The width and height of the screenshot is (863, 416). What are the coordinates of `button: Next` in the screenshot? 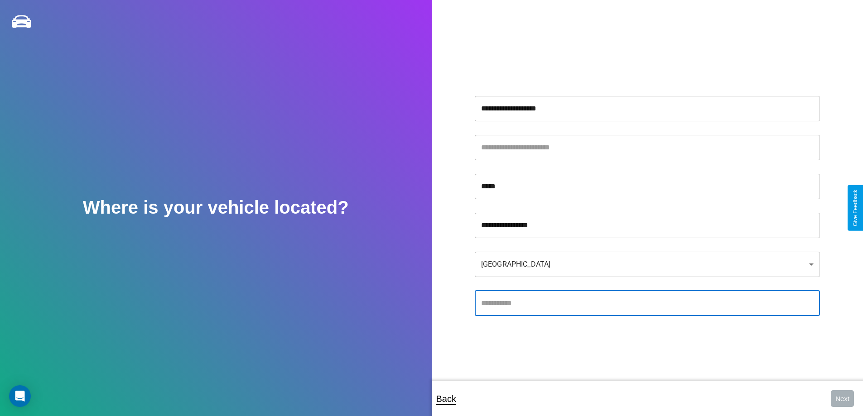 It's located at (842, 399).